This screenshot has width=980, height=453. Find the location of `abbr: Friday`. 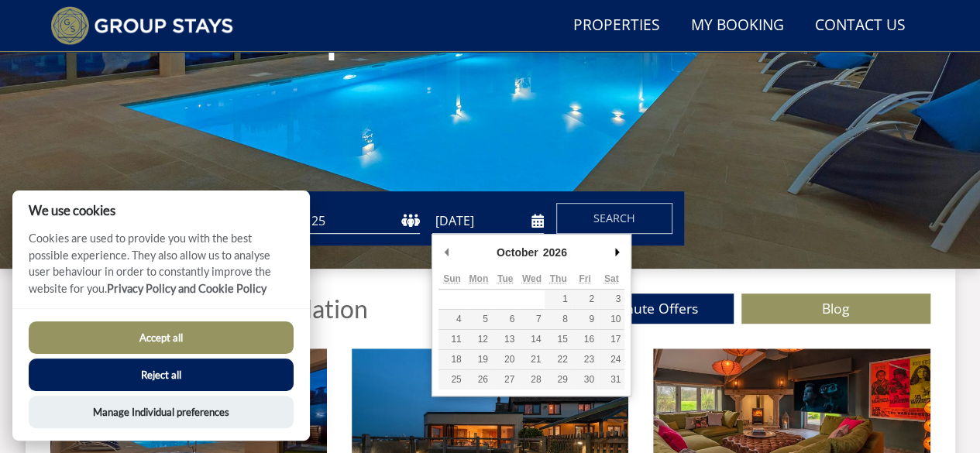

abbr: Friday is located at coordinates (584, 279).